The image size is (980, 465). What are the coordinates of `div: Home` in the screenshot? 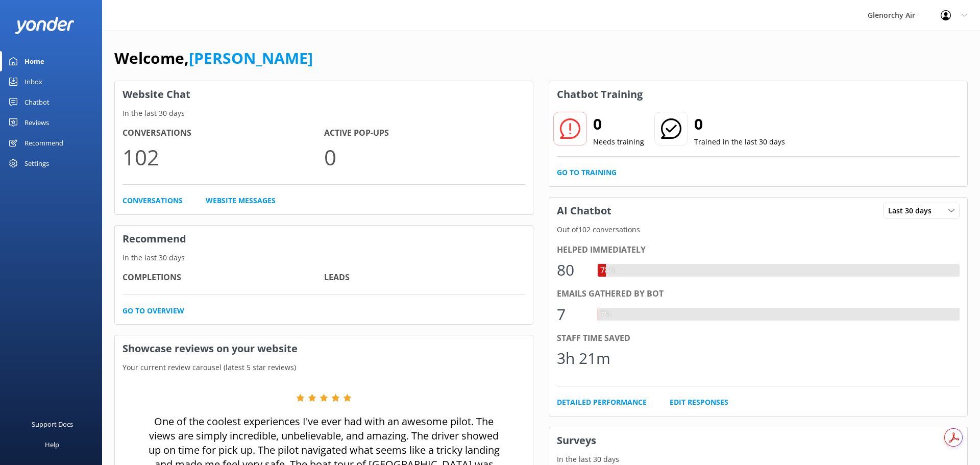 It's located at (34, 61).